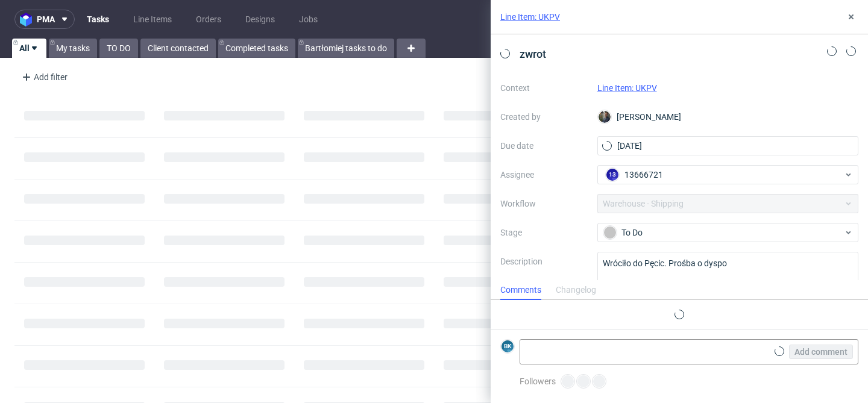 The width and height of the screenshot is (868, 403). What do you see at coordinates (728, 281) in the screenshot?
I see `textarea: Wróciło do Pęcic. Prośba o dyspo` at bounding box center [728, 281].